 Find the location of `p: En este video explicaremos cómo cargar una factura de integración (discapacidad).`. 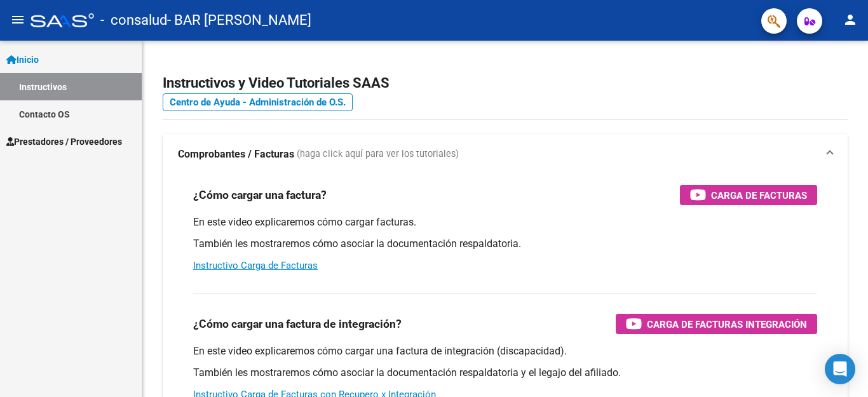

p: En este video explicaremos cómo cargar una factura de integración (discapacidad). is located at coordinates (505, 351).